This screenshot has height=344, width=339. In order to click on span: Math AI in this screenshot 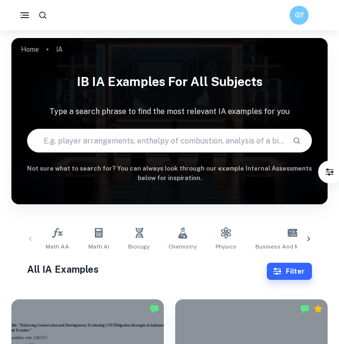, I will do `click(99, 247)`.